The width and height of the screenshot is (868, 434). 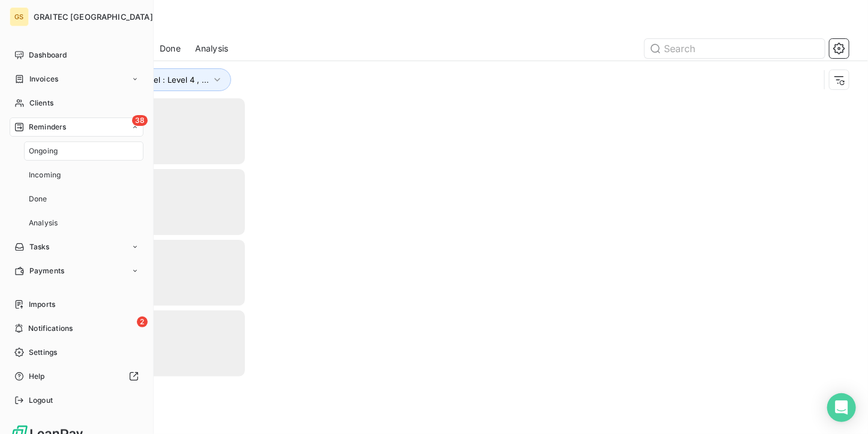 What do you see at coordinates (37, 376) in the screenshot?
I see `span: Help` at bounding box center [37, 376].